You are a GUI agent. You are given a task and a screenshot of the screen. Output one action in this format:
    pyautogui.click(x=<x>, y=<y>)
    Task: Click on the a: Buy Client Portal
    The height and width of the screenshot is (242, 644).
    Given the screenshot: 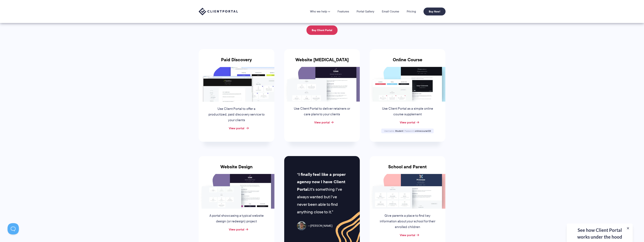 What is the action you would take?
    pyautogui.click(x=322, y=30)
    